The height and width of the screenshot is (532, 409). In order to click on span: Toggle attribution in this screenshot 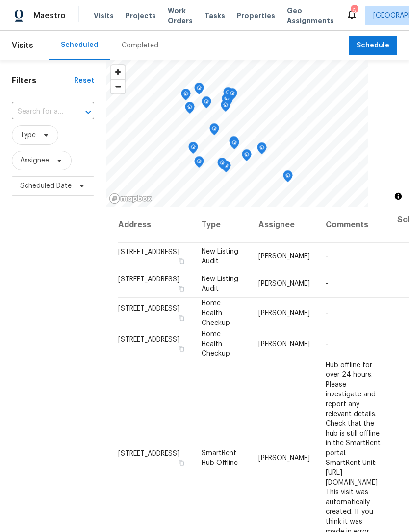, I will do `click(398, 196)`.